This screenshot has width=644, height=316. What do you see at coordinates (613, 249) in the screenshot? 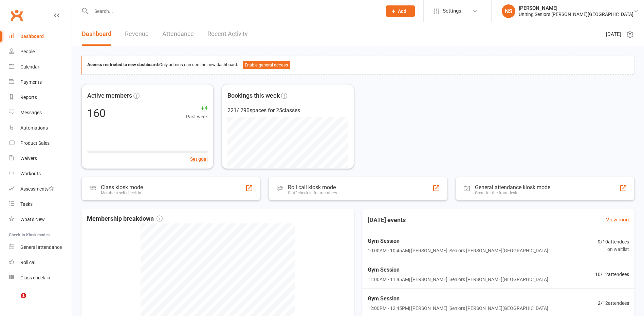
I see `span: 1 on waitlist` at bounding box center [613, 249].